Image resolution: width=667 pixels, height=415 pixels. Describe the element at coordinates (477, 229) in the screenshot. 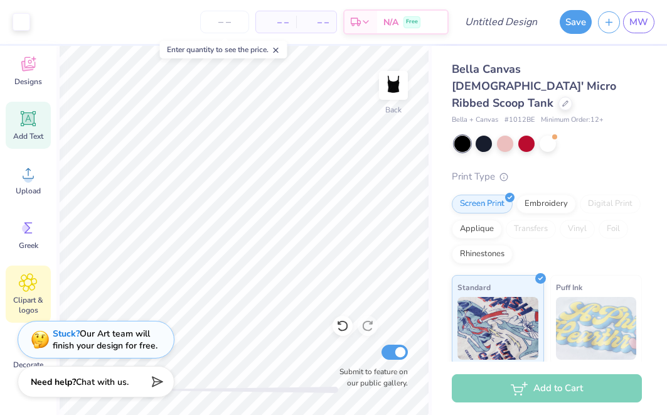

I see `div: Applique` at that location.